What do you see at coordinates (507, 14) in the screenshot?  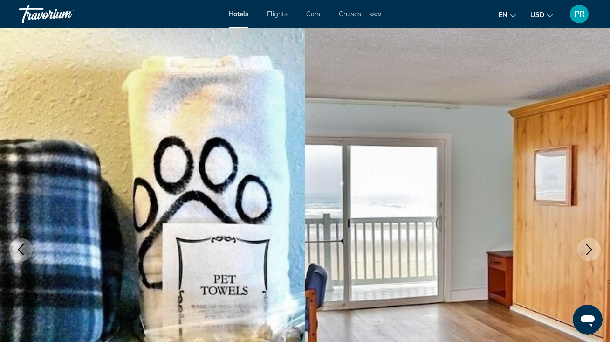 I see `button: Change language` at bounding box center [507, 14].